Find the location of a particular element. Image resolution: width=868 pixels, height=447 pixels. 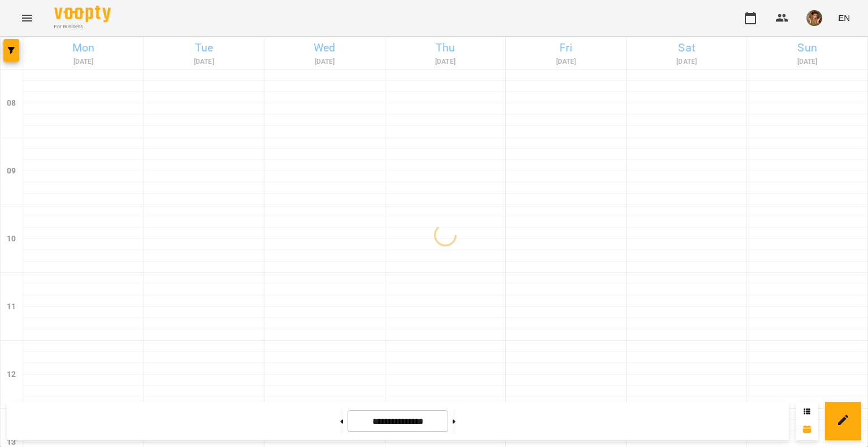

h6: Sun is located at coordinates (807, 47).